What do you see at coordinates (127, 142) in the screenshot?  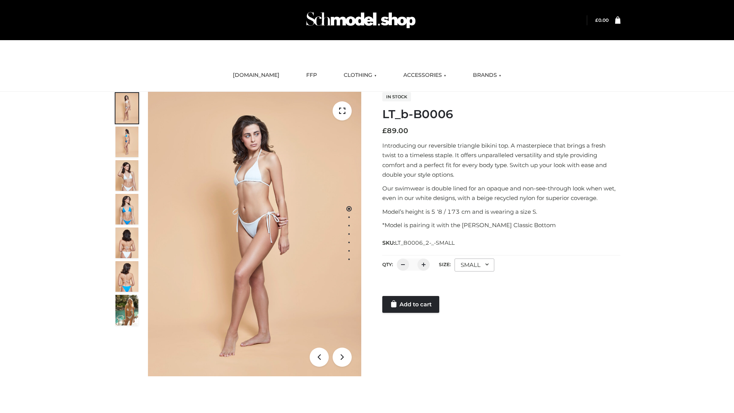 I see `img: ArielClassicBikiniTop_CloudNine_AzureSky_OW114ECO_2-scaled.jpg` at bounding box center [127, 142].